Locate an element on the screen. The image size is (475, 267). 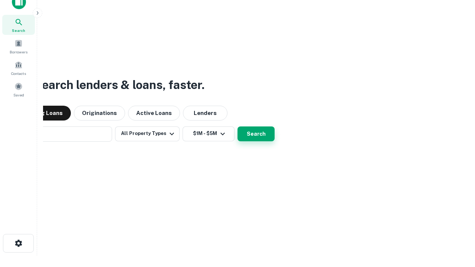
span: Borrowers is located at coordinates (19, 52).